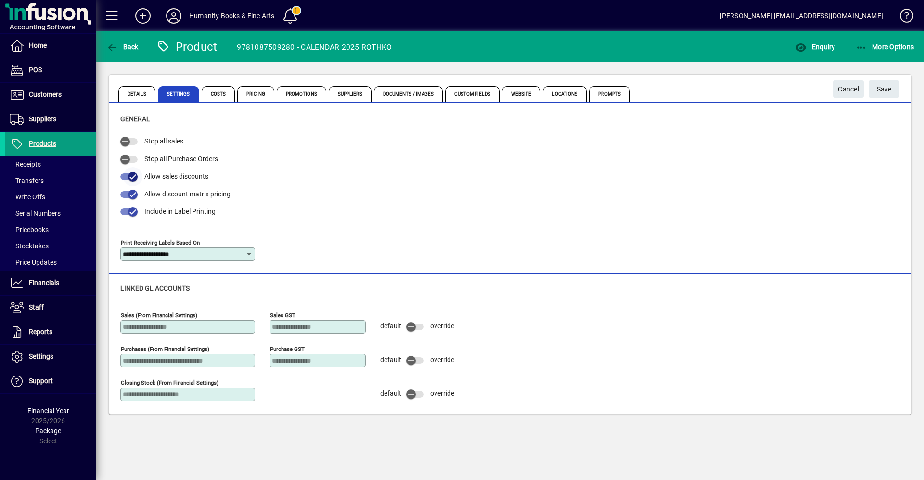 This screenshot has width=924, height=480. Describe the element at coordinates (409, 94) in the screenshot. I see `span: Documents / Images` at that location.